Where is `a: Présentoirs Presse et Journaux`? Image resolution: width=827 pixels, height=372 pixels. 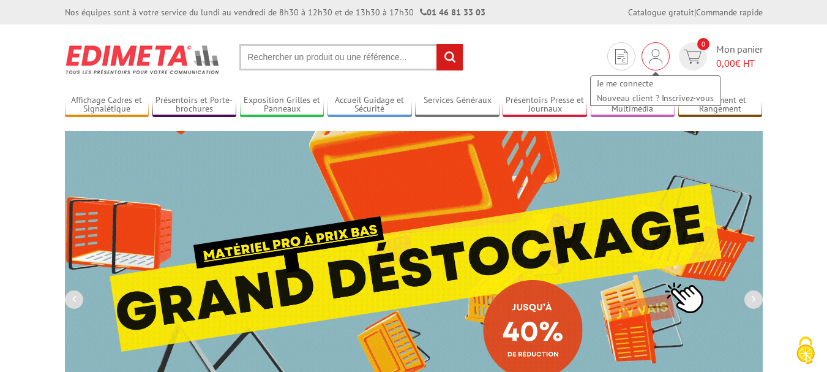 a: Présentoirs Presse et Journaux is located at coordinates (545, 105).